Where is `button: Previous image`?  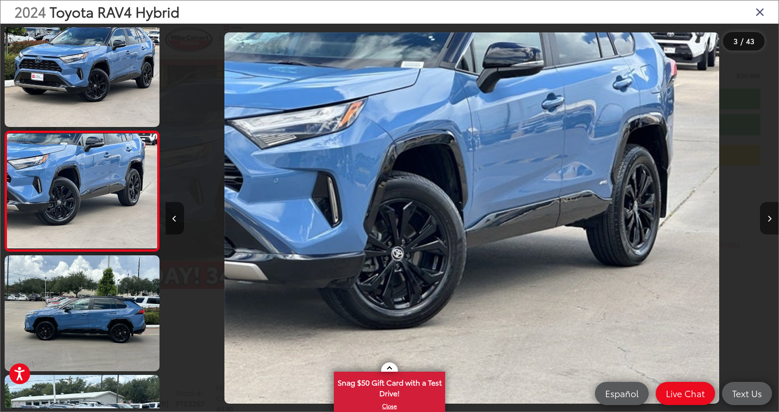
button: Previous image is located at coordinates (175, 218).